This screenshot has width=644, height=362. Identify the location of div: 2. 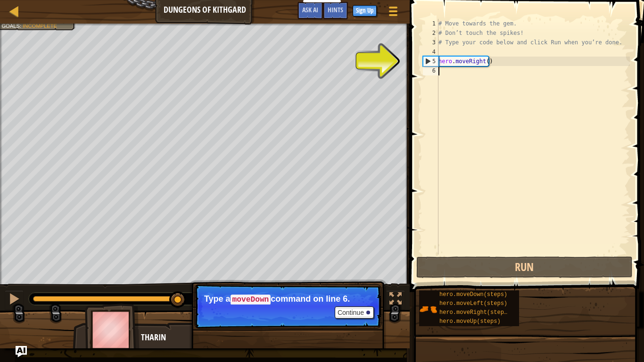
(430, 33).